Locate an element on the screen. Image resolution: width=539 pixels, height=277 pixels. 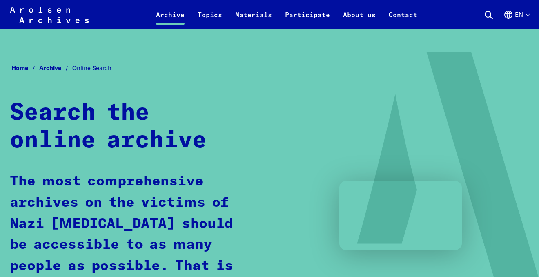
button: English, language selection is located at coordinates (516, 20).